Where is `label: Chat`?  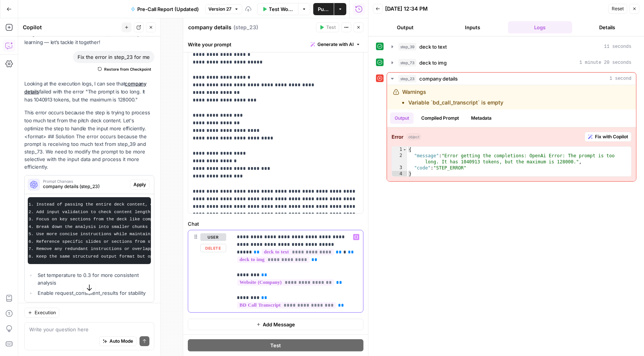
label: Chat is located at coordinates (276, 224).